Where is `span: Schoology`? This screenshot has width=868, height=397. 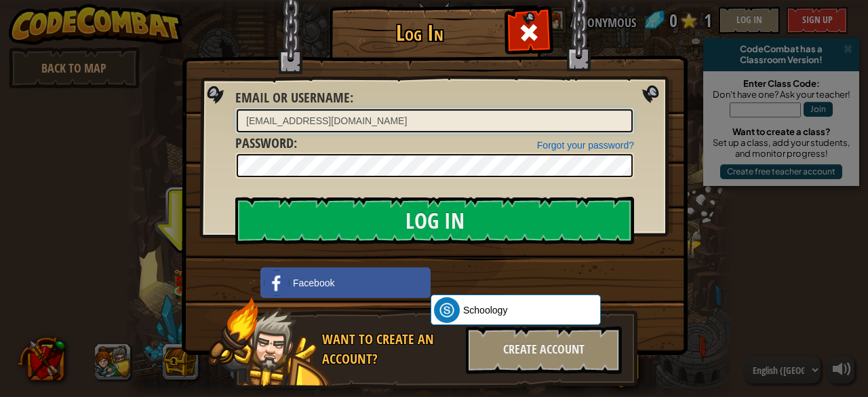 span: Schoology is located at coordinates (485, 310).